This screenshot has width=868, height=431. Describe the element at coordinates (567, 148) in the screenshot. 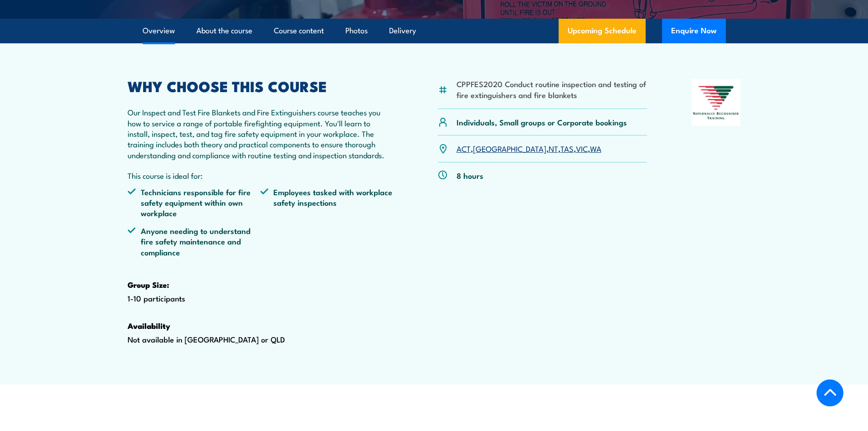

I see `a: TAS` at that location.